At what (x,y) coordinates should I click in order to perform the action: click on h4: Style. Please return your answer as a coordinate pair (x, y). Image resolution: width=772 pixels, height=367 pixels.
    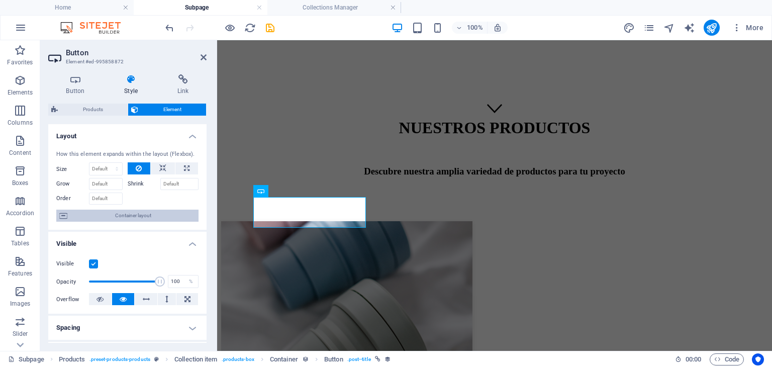
    Looking at the image, I should click on (133, 85).